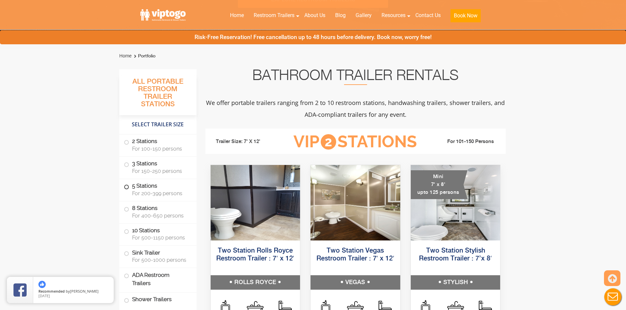 This screenshot has width=626, height=310. Describe the element at coordinates (247, 142) in the screenshot. I see `li: Trailer Size: 7' X 12'` at that location.